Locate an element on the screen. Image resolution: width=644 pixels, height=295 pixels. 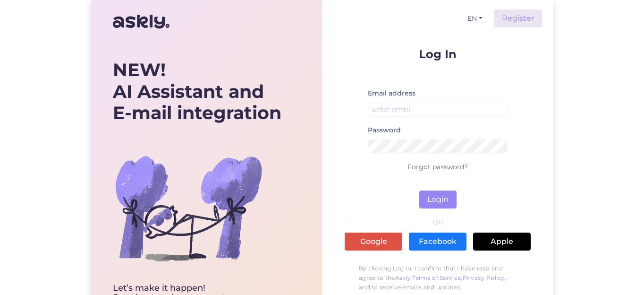
a: Google is located at coordinates (373, 241).